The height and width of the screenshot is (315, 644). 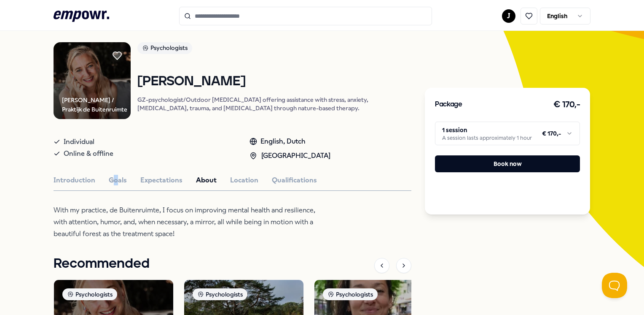 What do you see at coordinates (294, 180) in the screenshot?
I see `button: Qualifications` at bounding box center [294, 180].